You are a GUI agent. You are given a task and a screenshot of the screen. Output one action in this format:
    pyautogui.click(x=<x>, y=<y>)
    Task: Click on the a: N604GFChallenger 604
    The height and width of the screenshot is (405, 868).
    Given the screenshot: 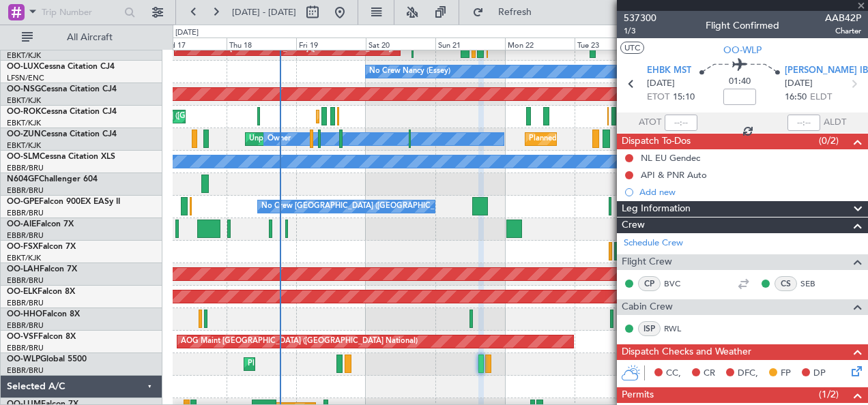 What is the action you would take?
    pyautogui.click(x=52, y=179)
    